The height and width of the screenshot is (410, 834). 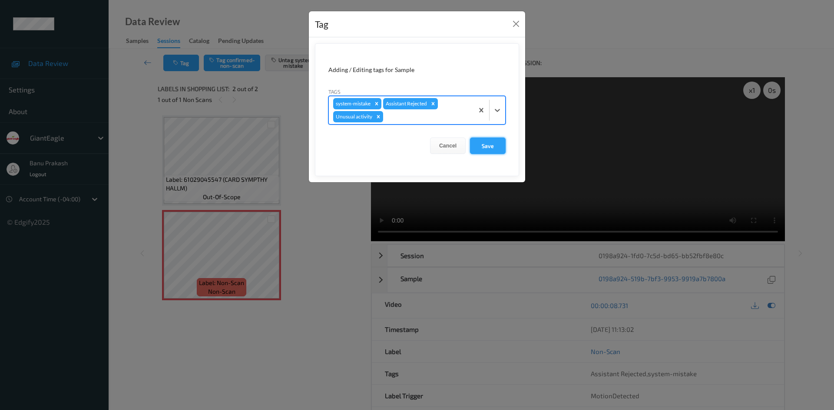 What do you see at coordinates (488, 146) in the screenshot?
I see `button: Save` at bounding box center [488, 146].